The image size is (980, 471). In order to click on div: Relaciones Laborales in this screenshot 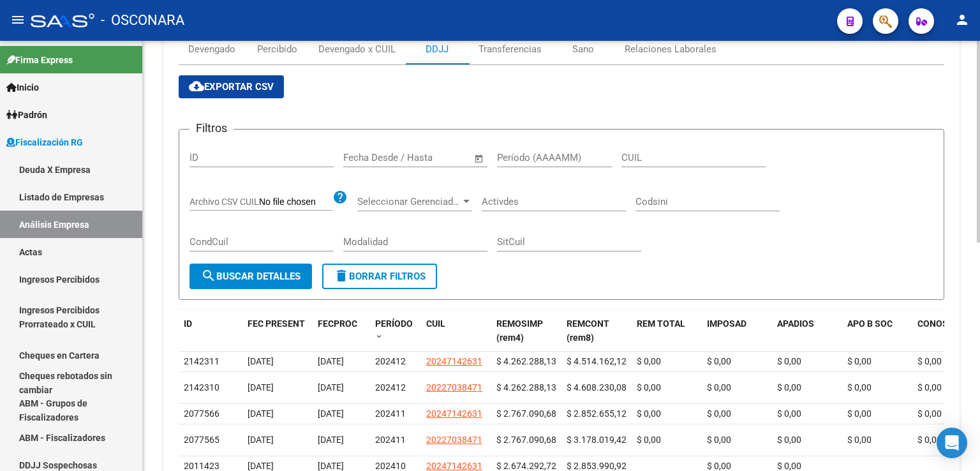, I will do `click(671, 49)`.